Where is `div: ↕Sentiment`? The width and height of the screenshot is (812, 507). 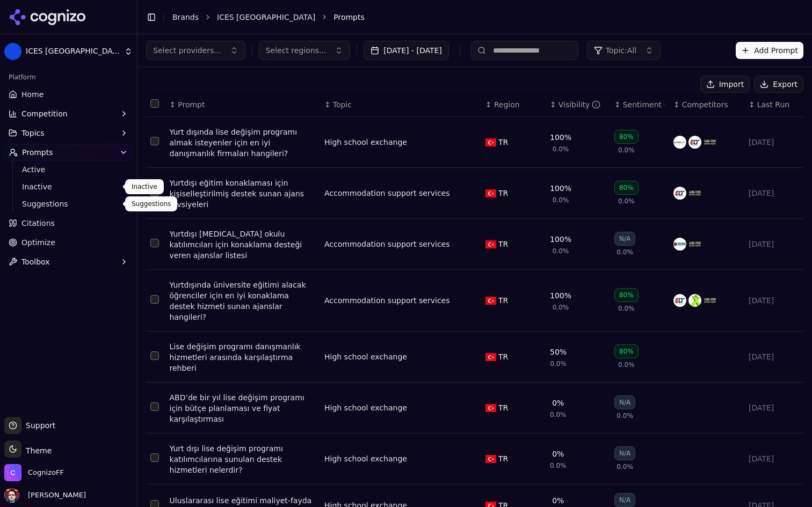
div: ↕Sentiment is located at coordinates (640, 105).